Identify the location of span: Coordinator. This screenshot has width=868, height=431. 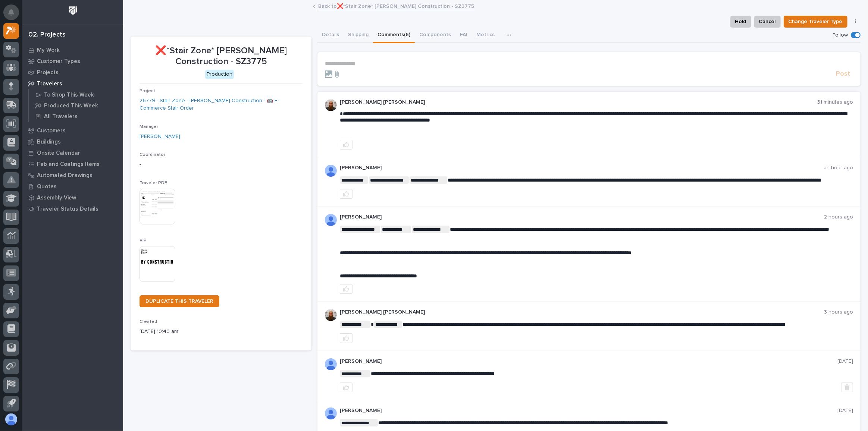
(152, 154).